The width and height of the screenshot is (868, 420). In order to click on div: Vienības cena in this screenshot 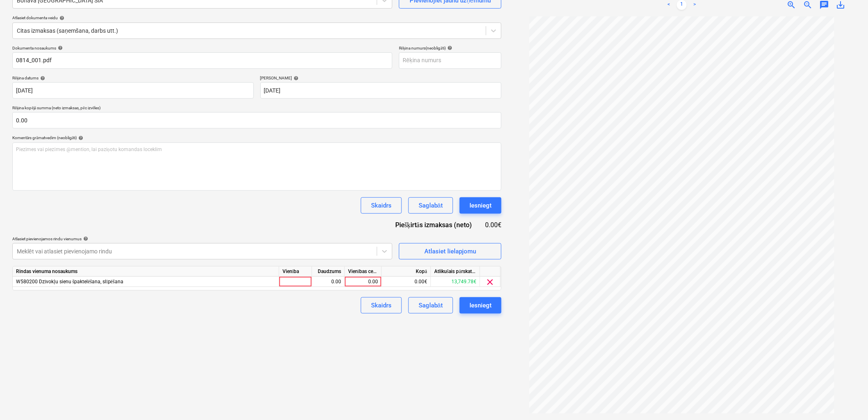, I will do `click(364, 271)`.